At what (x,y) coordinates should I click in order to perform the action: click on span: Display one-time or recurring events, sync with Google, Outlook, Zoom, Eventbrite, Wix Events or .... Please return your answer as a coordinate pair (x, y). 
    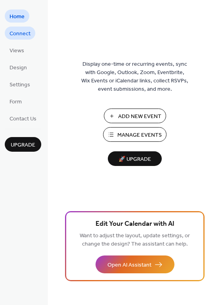
    Looking at the image, I should click on (135, 77).